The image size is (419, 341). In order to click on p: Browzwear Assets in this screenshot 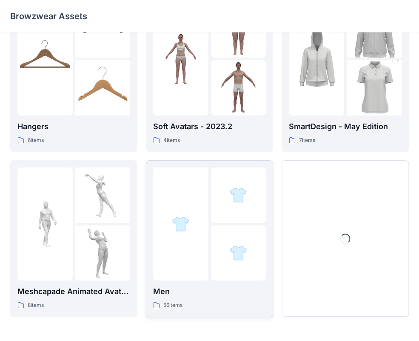, I will do `click(49, 16)`.